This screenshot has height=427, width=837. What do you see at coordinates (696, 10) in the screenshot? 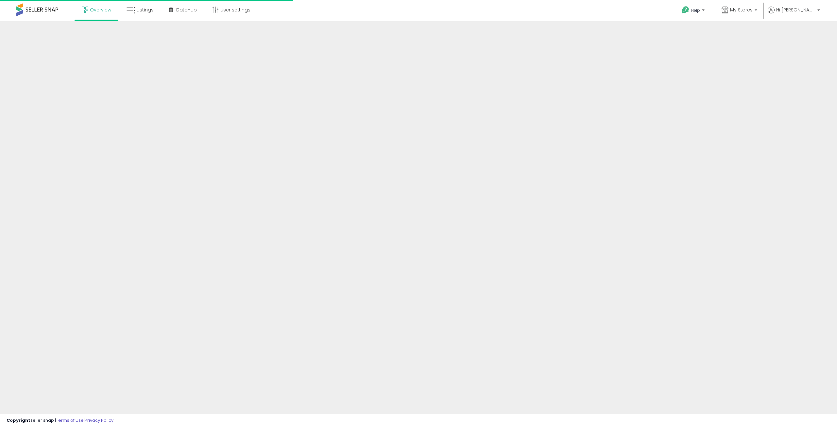
I see `span: Help` at bounding box center [696, 10].